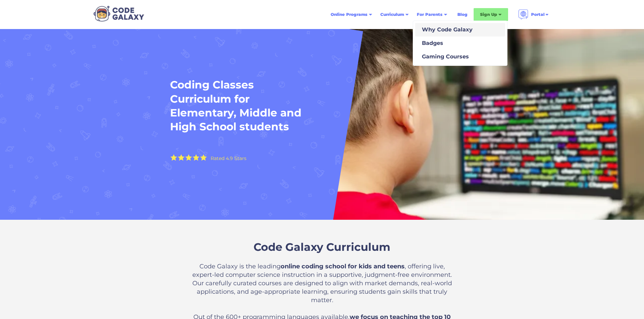  What do you see at coordinates (431, 43) in the screenshot?
I see `div: Badges` at bounding box center [431, 43].